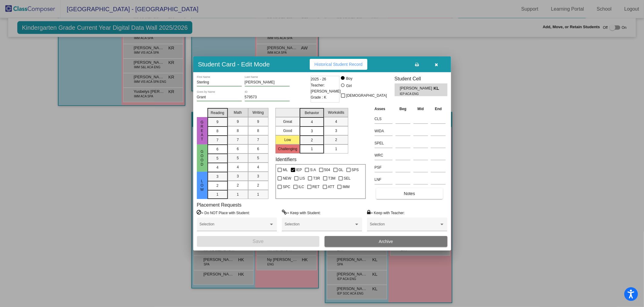 Image resolution: width=644 pixels, height=307 pixels. What do you see at coordinates (339, 64) in the screenshot?
I see `button: Historical Student Record` at bounding box center [339, 64].